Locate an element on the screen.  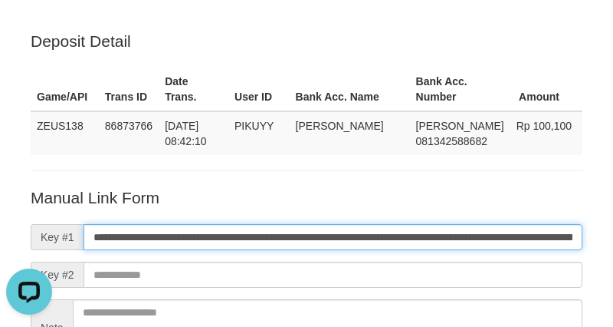
span: Copy 081342588682 to clipboard is located at coordinates (452, 141).